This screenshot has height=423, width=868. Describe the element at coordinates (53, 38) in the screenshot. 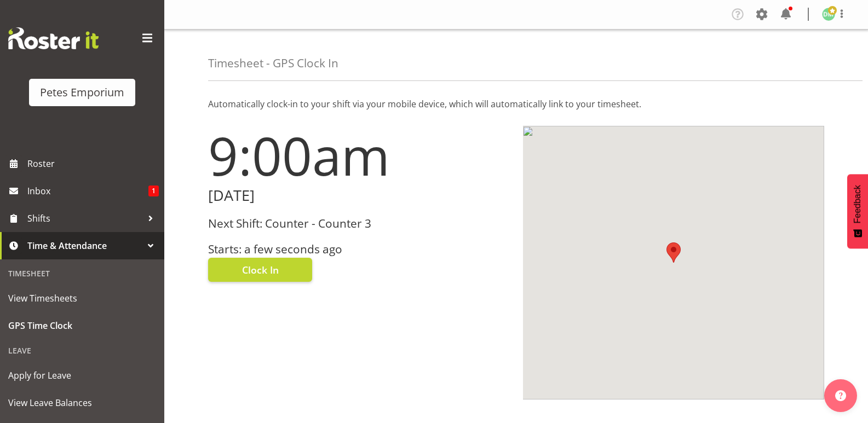

I see `img: Rosterit website logo` at that location.